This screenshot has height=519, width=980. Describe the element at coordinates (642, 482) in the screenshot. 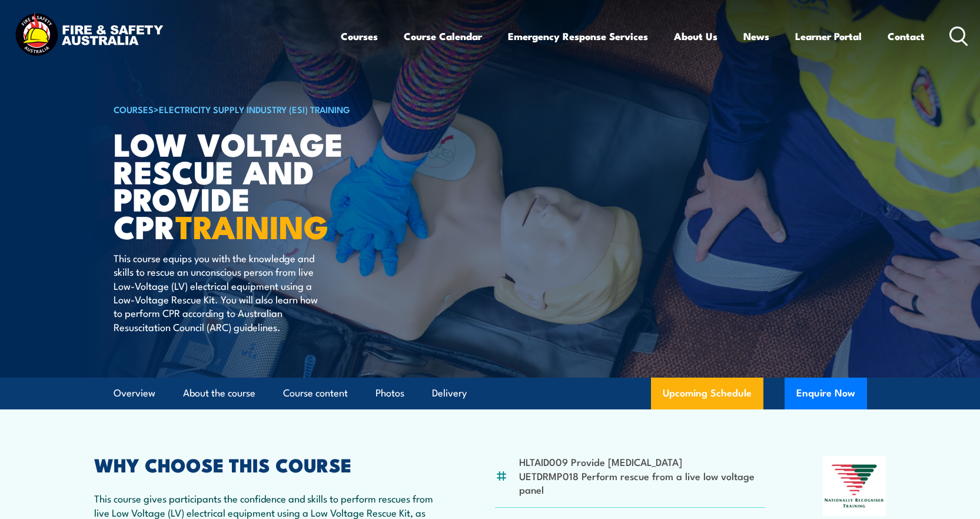

I see `li: UETDRMP018 Perform rescue from a live low voltage panel` at that location.